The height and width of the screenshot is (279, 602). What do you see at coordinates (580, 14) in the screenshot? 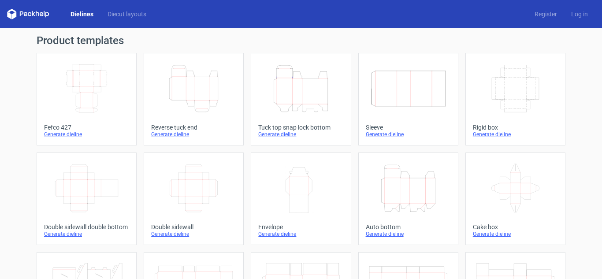
I see `a: Log in` at bounding box center [580, 14].